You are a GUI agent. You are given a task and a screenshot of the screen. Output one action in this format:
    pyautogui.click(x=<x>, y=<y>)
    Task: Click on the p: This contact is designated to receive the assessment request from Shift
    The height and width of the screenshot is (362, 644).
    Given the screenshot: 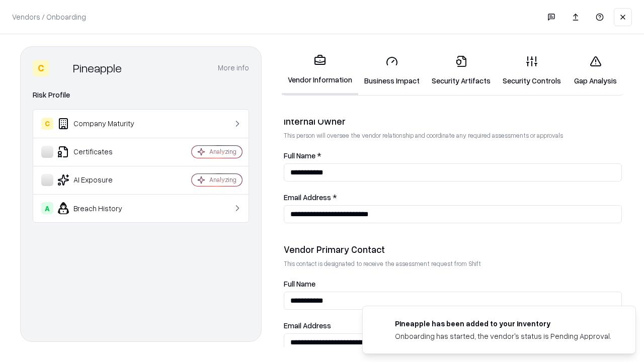 What is the action you would take?
    pyautogui.click(x=452, y=264)
    